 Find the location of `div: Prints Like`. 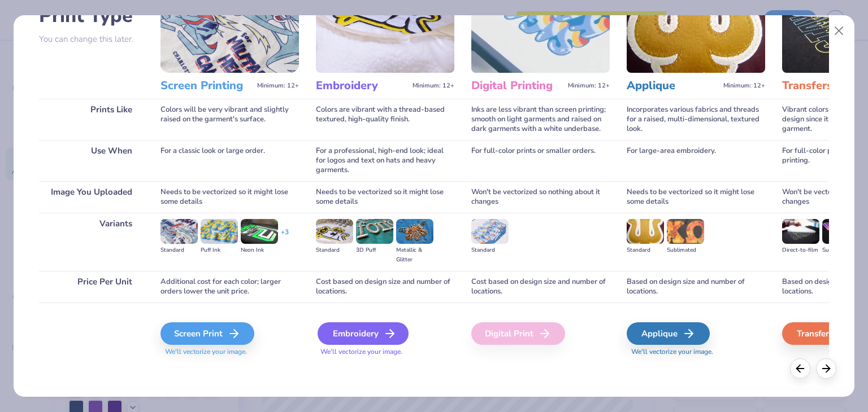

div: Prints Like is located at coordinates (91, 119).